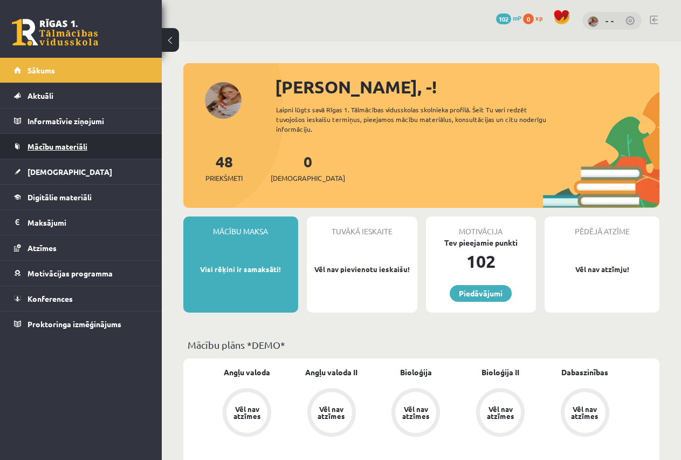 The width and height of the screenshot is (681, 460). Describe the element at coordinates (501, 372) in the screenshot. I see `a: Bioloģija II` at that location.